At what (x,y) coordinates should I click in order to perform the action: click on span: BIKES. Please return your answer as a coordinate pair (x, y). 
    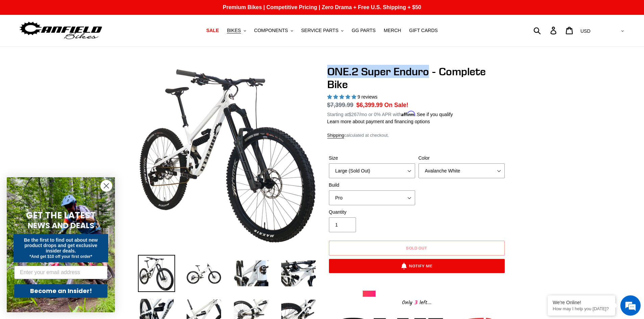
    Looking at the image, I should click on (234, 30).